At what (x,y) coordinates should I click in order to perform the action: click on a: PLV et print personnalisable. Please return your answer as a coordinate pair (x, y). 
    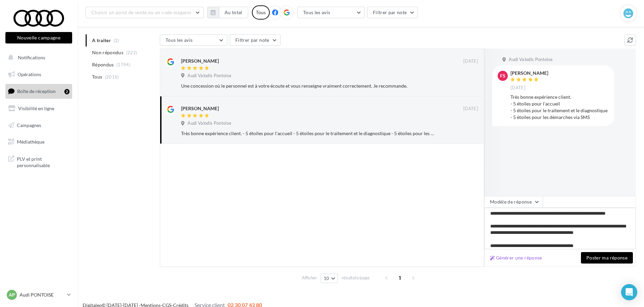
    Looking at the image, I should click on (39, 162).